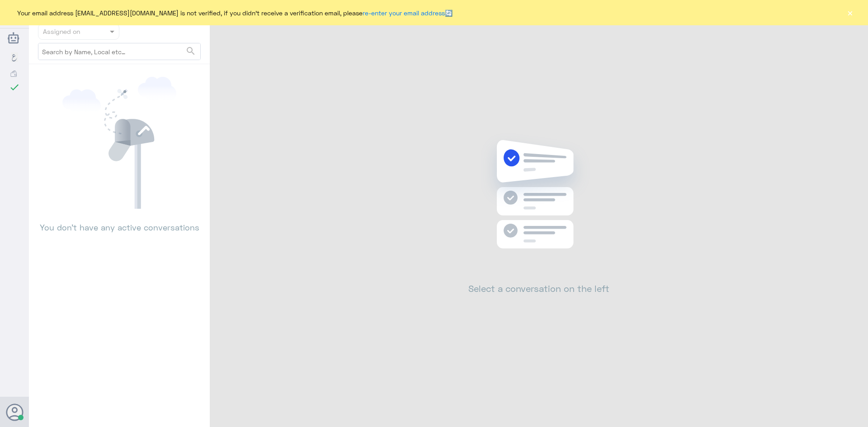 The image size is (868, 427). Describe the element at coordinates (191, 51) in the screenshot. I see `span: search` at that location.